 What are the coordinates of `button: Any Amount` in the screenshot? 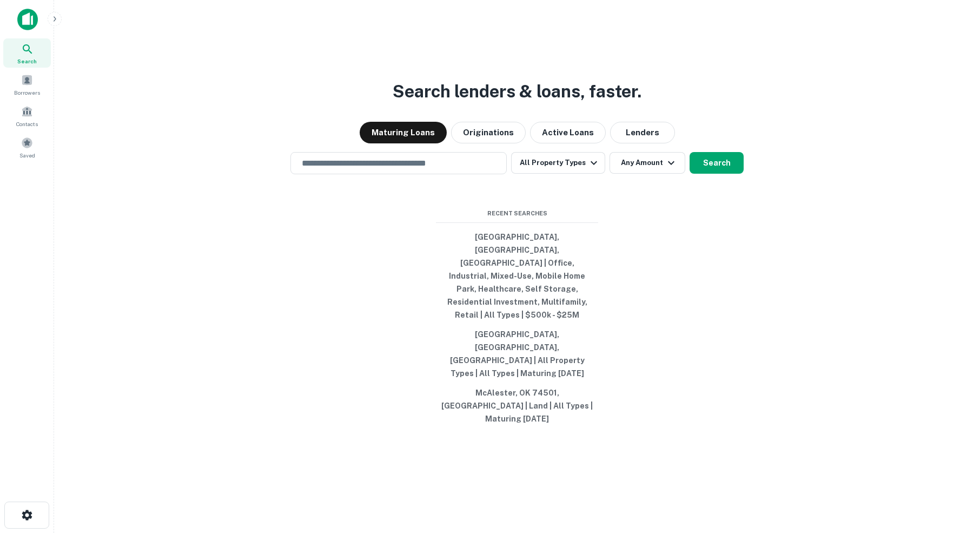 It's located at (647, 163).